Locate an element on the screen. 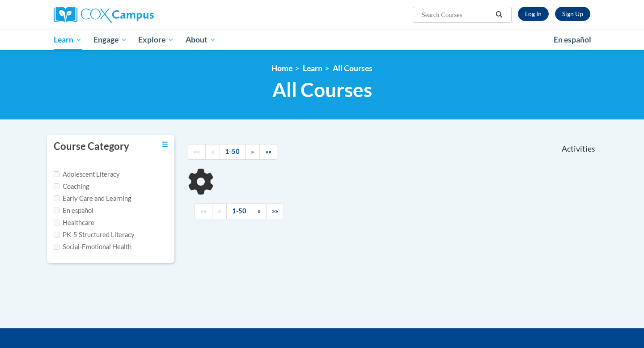 This screenshot has height=348, width=644. label: Coaching is located at coordinates (71, 187).